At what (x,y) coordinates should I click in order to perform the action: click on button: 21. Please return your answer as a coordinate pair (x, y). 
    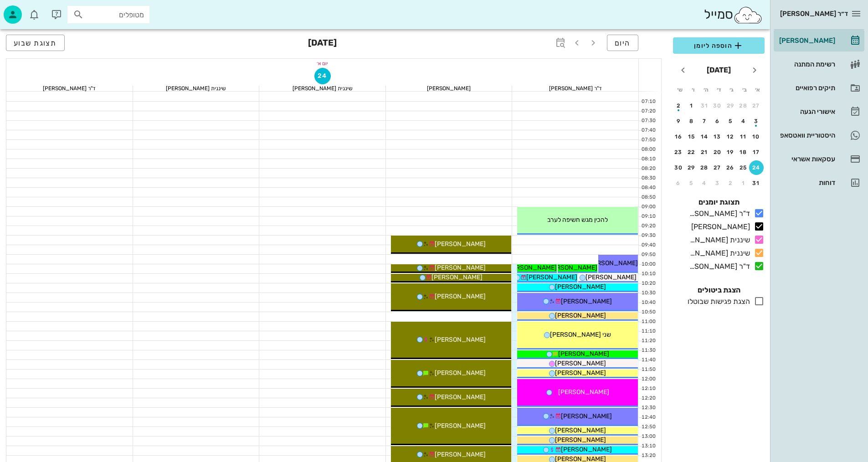
    Looking at the image, I should click on (704, 152).